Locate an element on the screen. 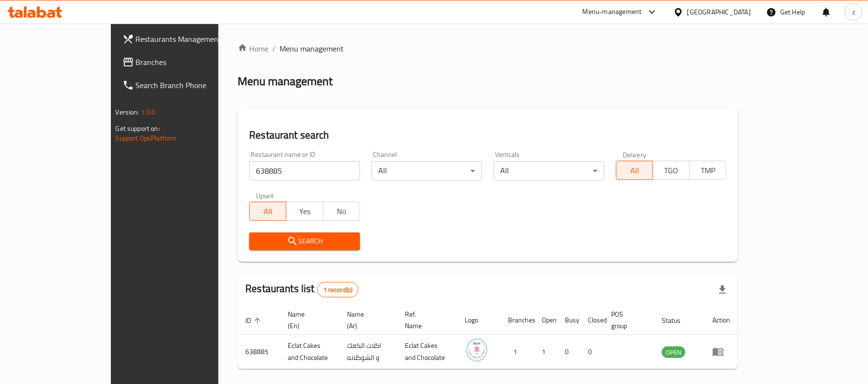 This screenshot has height=384, width=868. th: Branches is located at coordinates (517, 320).